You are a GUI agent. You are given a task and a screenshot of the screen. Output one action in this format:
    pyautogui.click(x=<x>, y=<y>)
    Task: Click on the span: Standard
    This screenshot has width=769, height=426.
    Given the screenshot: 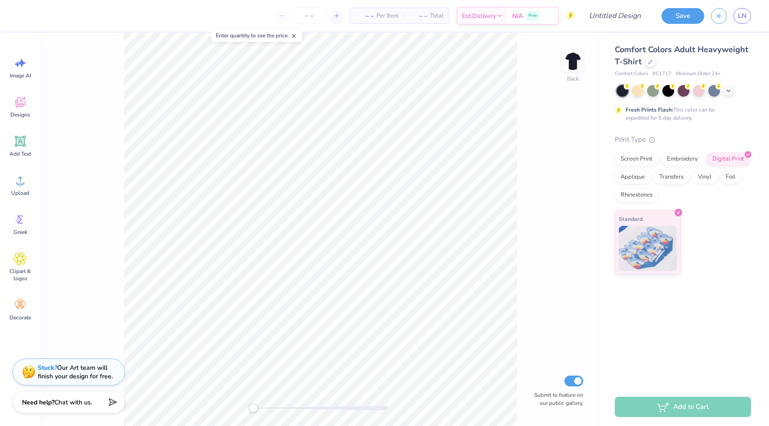 What is the action you would take?
    pyautogui.click(x=630, y=219)
    